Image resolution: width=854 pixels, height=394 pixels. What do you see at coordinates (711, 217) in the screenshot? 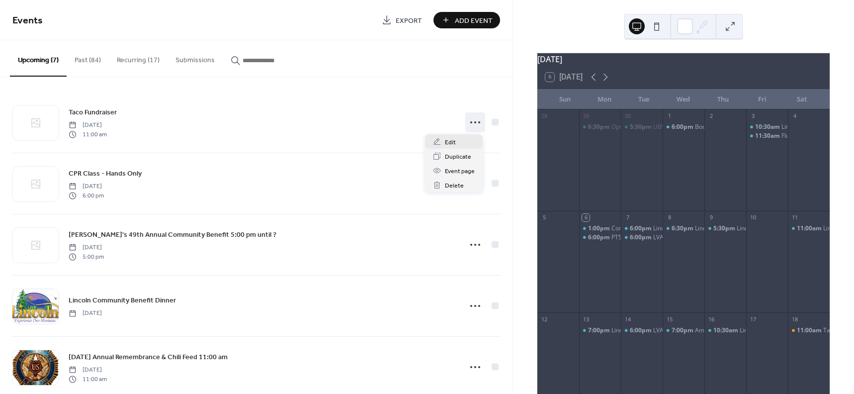
I see `div: 9` at bounding box center [711, 217].